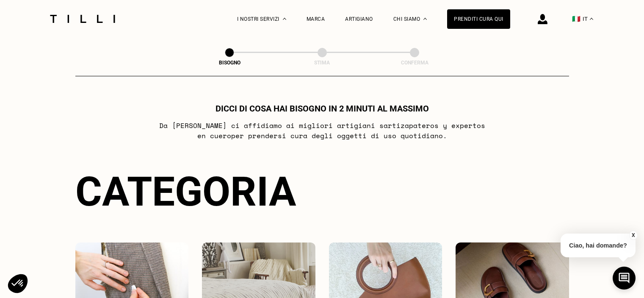 The image size is (644, 298). Describe the element at coordinates (359, 19) in the screenshot. I see `div: Artigiano` at that location.